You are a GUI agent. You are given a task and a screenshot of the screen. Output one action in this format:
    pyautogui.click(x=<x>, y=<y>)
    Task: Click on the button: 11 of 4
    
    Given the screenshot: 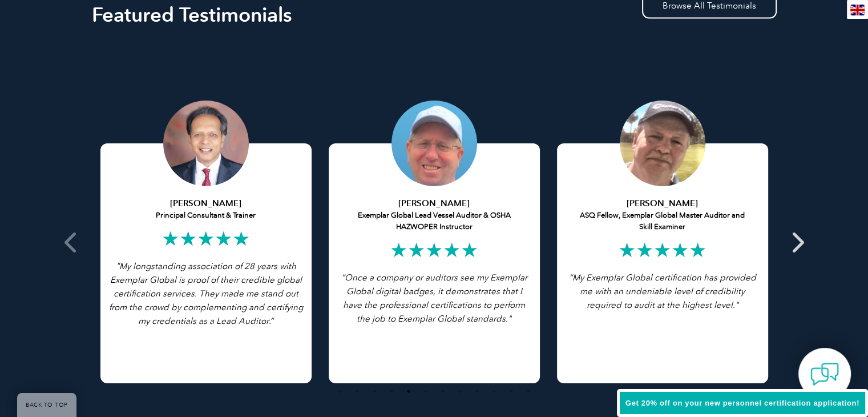 What is the action you would take?
    pyautogui.click(x=512, y=392)
    